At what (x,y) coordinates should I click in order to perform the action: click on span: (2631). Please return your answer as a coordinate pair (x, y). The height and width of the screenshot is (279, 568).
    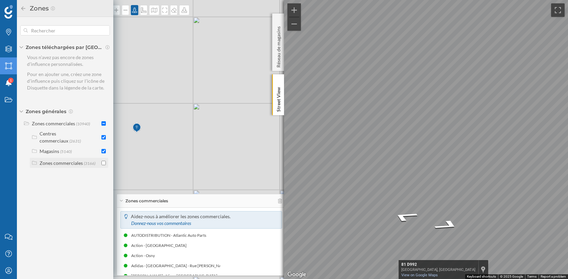
    Looking at the image, I should click on (75, 141).